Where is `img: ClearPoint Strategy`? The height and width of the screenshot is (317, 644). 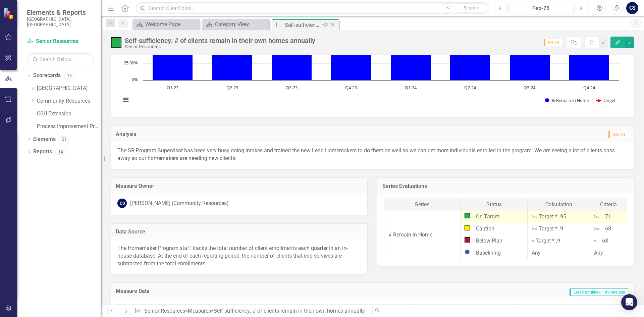
img: ClearPoint Strategy is located at coordinates (9, 13).